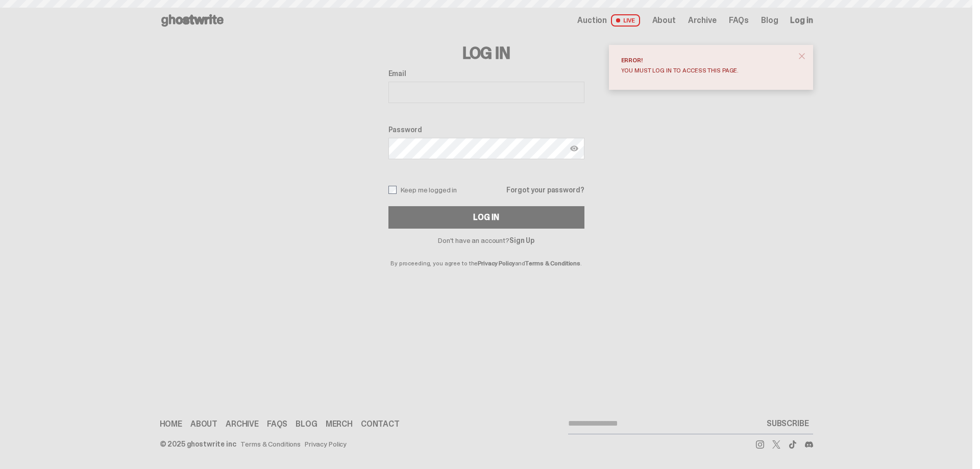 Image resolution: width=980 pixels, height=469 pixels. What do you see at coordinates (380, 424) in the screenshot?
I see `a: Contact` at bounding box center [380, 424].